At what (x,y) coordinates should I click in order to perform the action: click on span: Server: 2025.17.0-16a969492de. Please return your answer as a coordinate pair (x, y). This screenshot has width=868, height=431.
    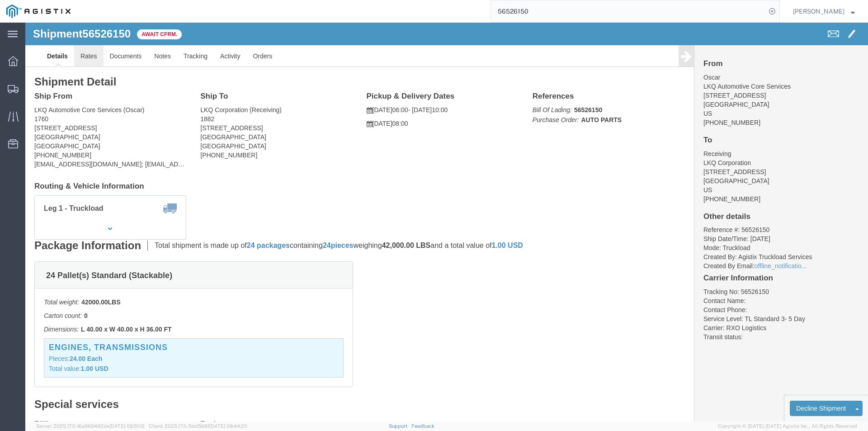
    Looking at the image, I should click on (90, 426).